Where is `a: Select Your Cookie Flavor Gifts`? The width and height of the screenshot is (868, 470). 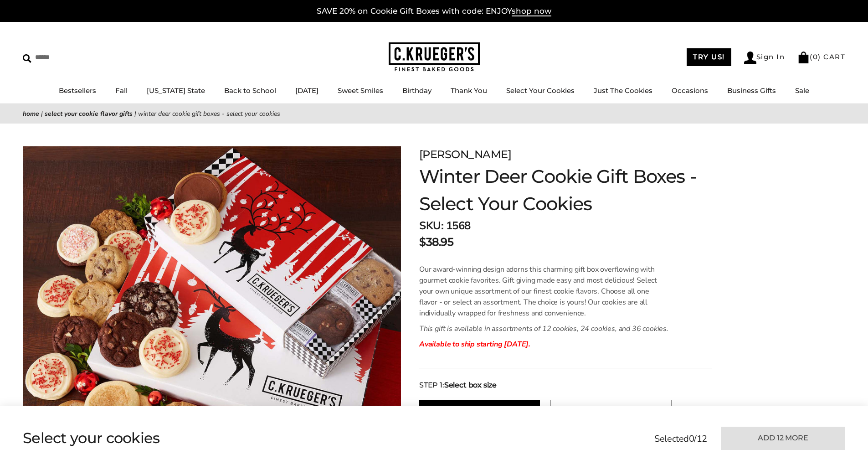 a: Select Your Cookie Flavor Gifts is located at coordinates (88, 113).